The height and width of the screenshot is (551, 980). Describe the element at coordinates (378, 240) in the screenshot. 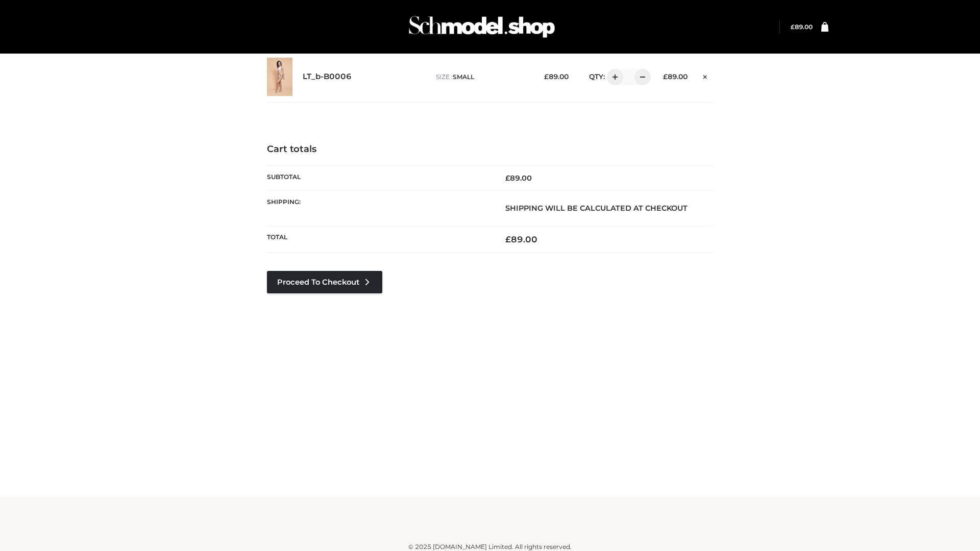

I see `th: Total` at that location.